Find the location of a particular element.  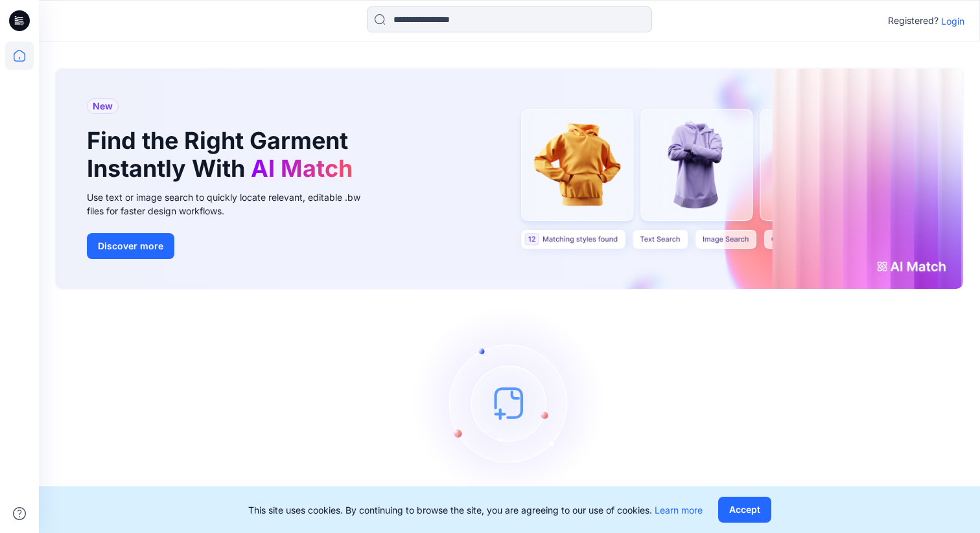

img: empty-state-image.svg is located at coordinates (509, 403).